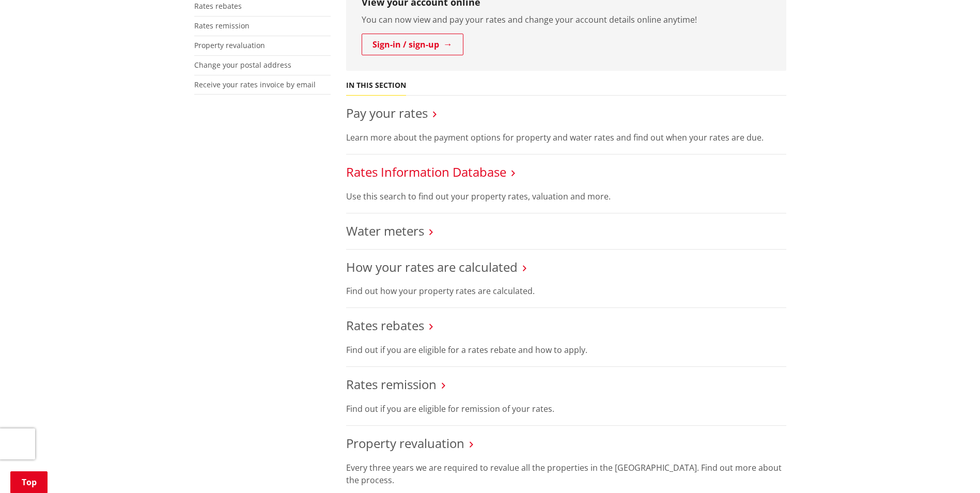  Describe the element at coordinates (412, 44) in the screenshot. I see `a: Sign-in / sign-up` at that location.